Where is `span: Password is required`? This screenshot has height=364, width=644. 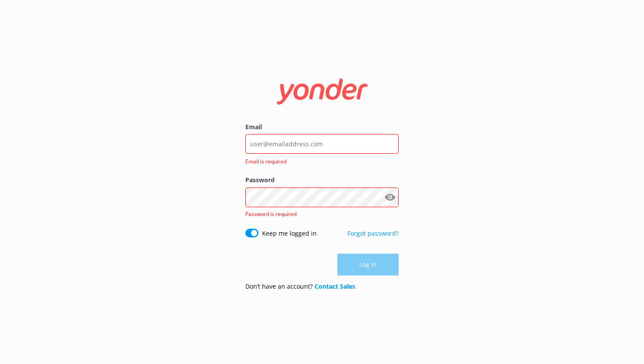 span: Password is required is located at coordinates (271, 214).